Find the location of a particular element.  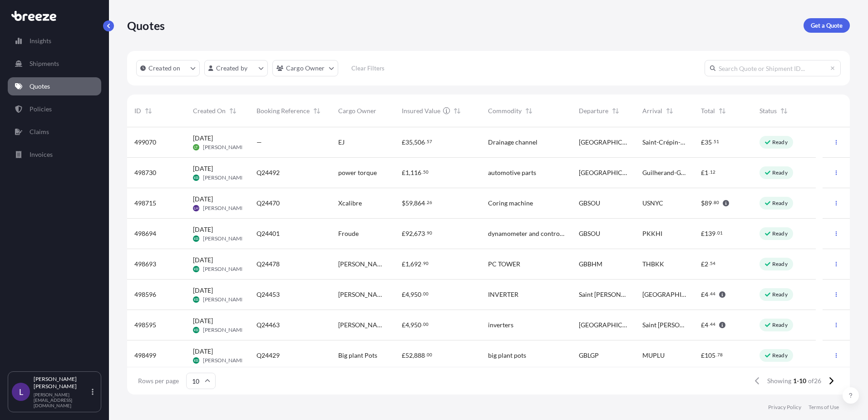

span: Q24401 is located at coordinates (268, 234).